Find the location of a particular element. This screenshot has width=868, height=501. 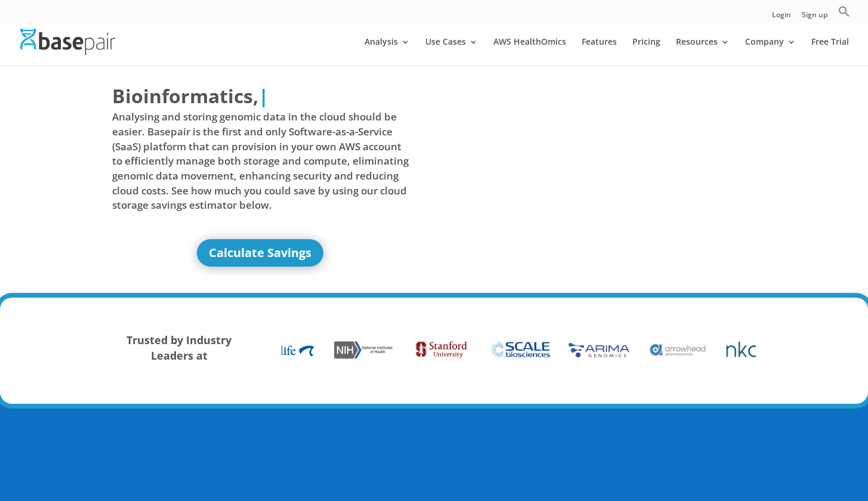

a: AWS HealthOmics is located at coordinates (530, 51).